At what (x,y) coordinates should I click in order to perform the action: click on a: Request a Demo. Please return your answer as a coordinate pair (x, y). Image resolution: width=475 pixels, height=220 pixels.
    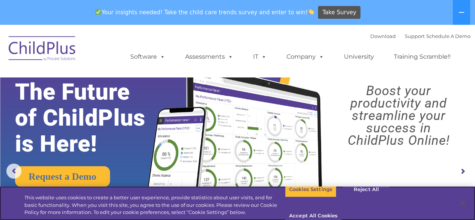
    Looking at the image, I should click on (62, 176).